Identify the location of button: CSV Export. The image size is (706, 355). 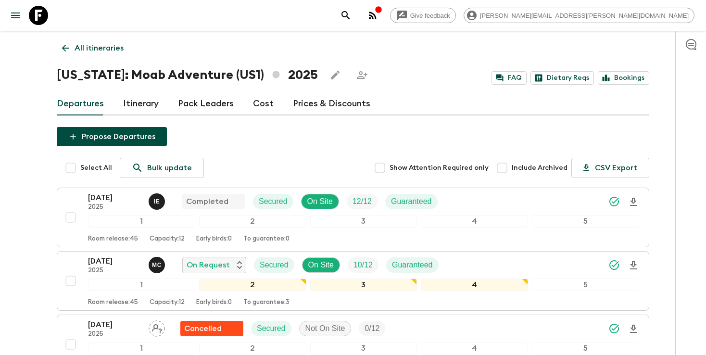
(610, 168).